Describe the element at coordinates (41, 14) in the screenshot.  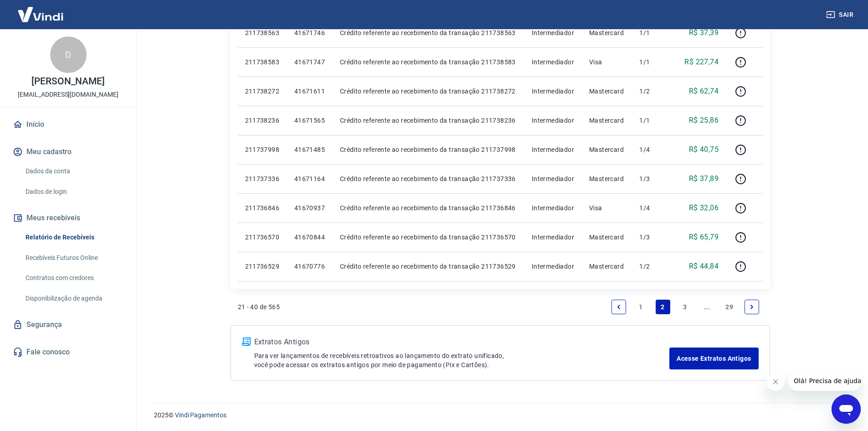
I see `img: Vindi` at that location.